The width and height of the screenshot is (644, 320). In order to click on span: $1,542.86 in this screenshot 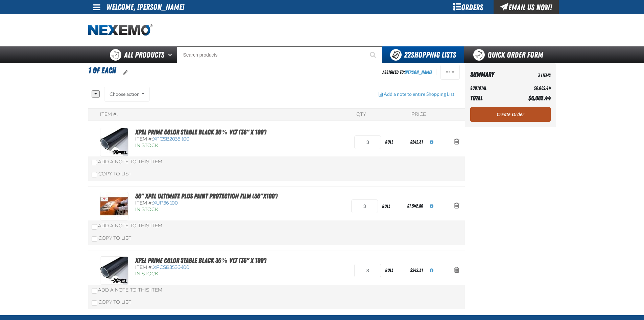, I will do `click(415, 206)`.